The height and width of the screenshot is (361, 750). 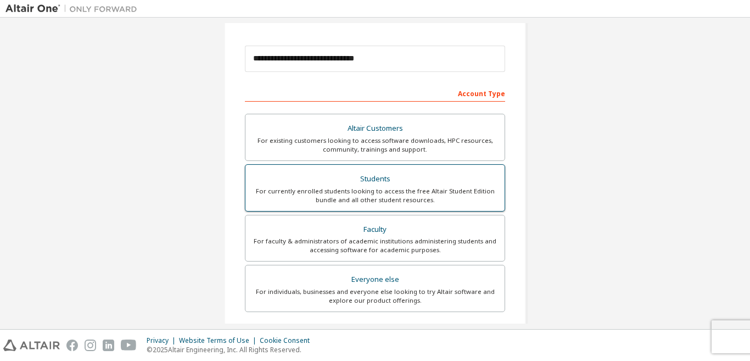 I want to click on img: Altair One, so click(x=74, y=9).